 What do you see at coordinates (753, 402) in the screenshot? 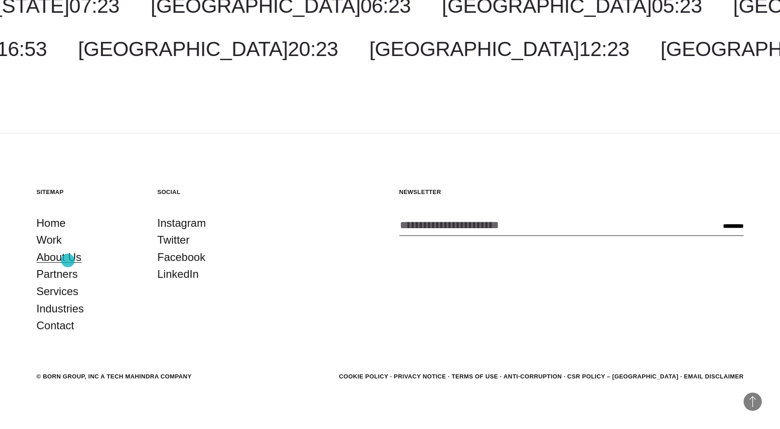
I see `button: Back to Top` at bounding box center [753, 402].